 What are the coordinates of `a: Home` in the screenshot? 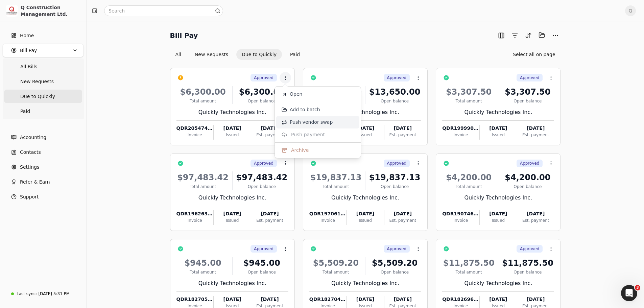 It's located at (43, 35).